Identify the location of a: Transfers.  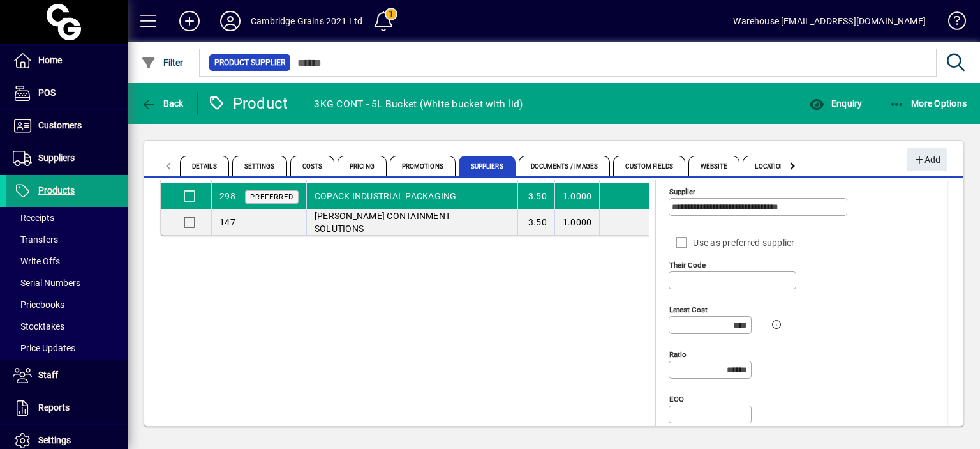
(67, 239).